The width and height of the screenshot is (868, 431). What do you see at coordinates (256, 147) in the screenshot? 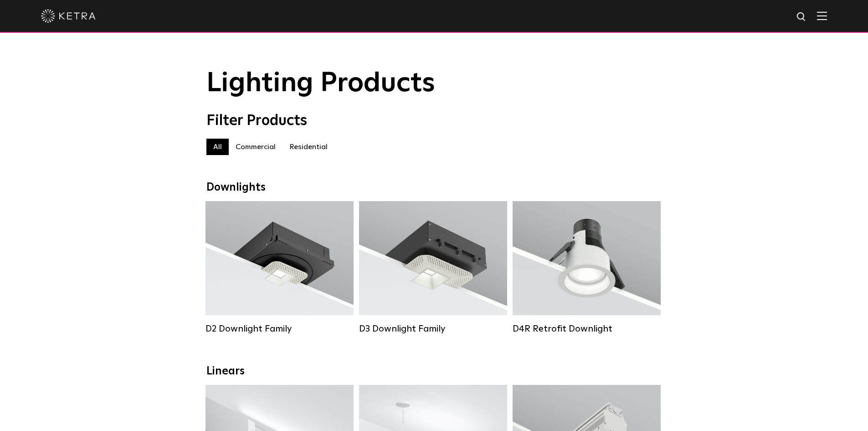
I see `label: Commercial` at bounding box center [256, 147].